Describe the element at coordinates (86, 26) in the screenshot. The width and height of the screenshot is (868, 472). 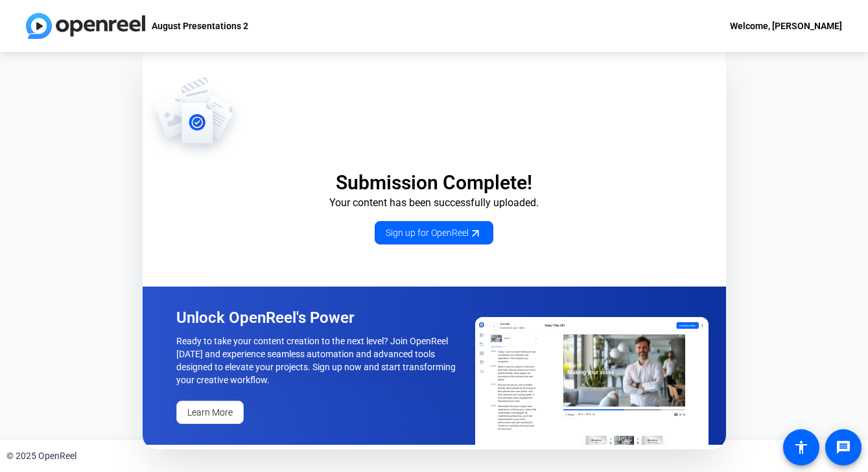
I see `img: OpenReel logo` at that location.